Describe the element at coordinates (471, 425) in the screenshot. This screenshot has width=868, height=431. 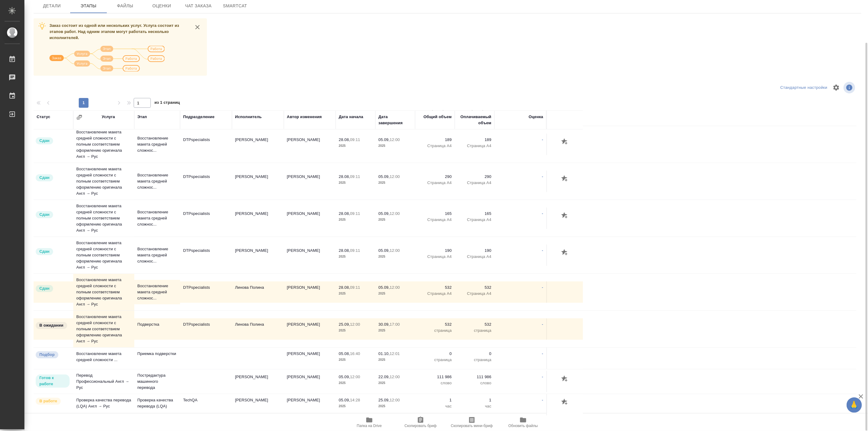
I see `span: Скопировать мини-бриф` at that location.